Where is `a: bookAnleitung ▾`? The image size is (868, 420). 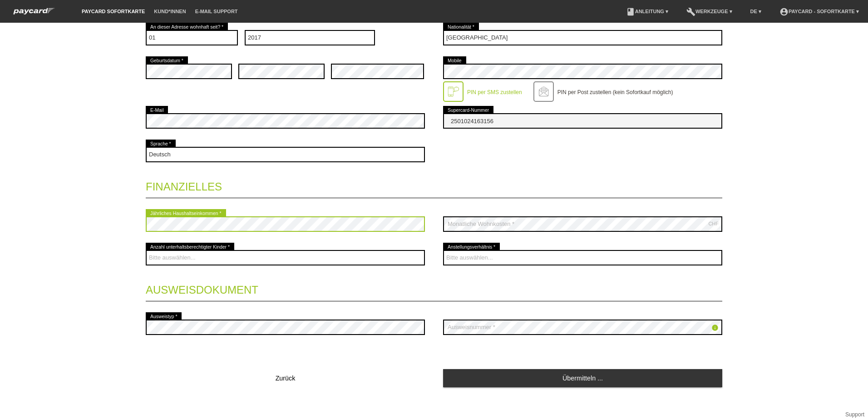
a: bookAnleitung ▾ is located at coordinates (647, 12).